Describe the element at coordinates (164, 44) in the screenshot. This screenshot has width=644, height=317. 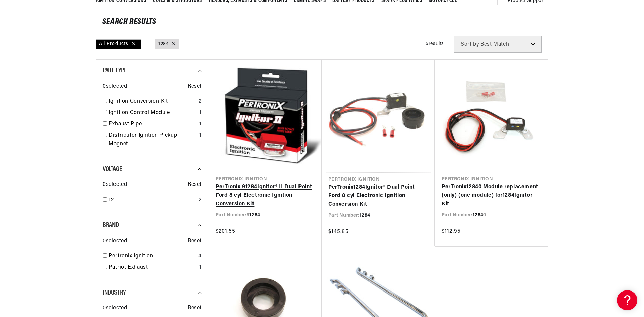
I see `a: 1284` at that location.